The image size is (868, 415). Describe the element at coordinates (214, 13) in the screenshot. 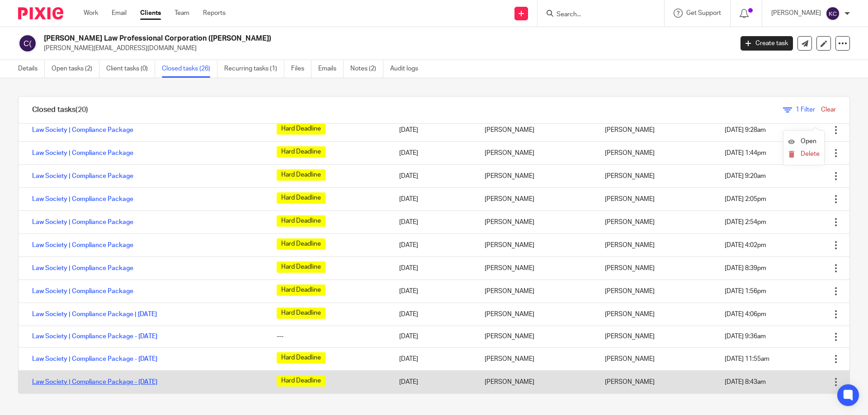

I see `a: Reports` at that location.